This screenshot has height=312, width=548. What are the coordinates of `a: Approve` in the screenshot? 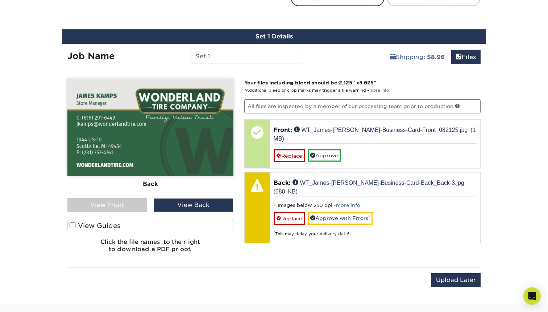 It's located at (324, 155).